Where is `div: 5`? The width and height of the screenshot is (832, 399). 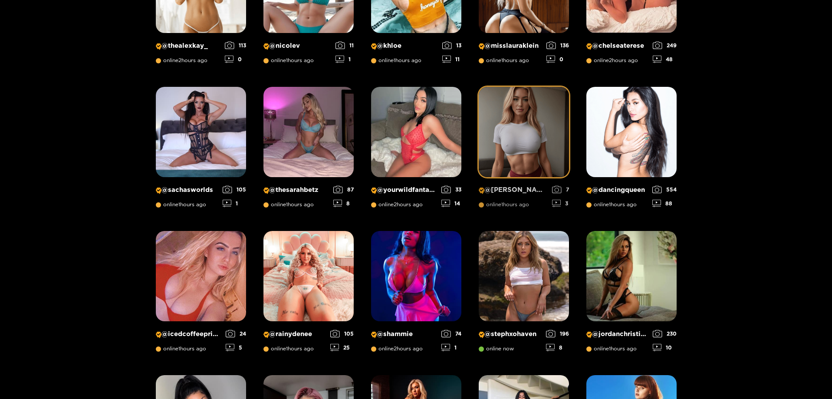
div: 5 is located at coordinates (236, 347).